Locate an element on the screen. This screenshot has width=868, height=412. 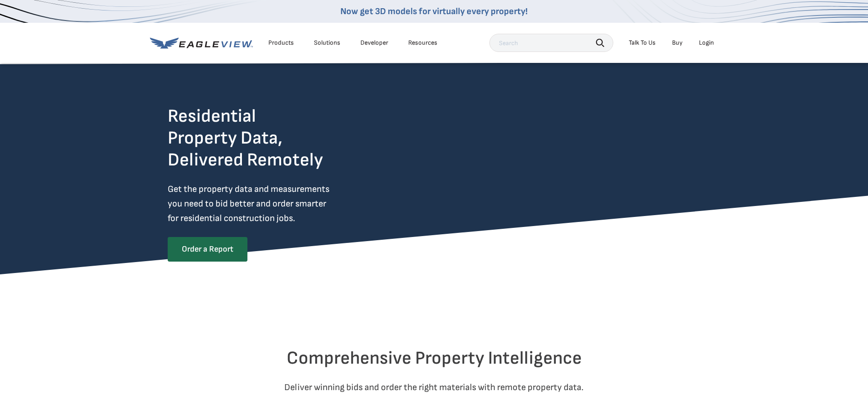
div: Solutions is located at coordinates (327, 43).